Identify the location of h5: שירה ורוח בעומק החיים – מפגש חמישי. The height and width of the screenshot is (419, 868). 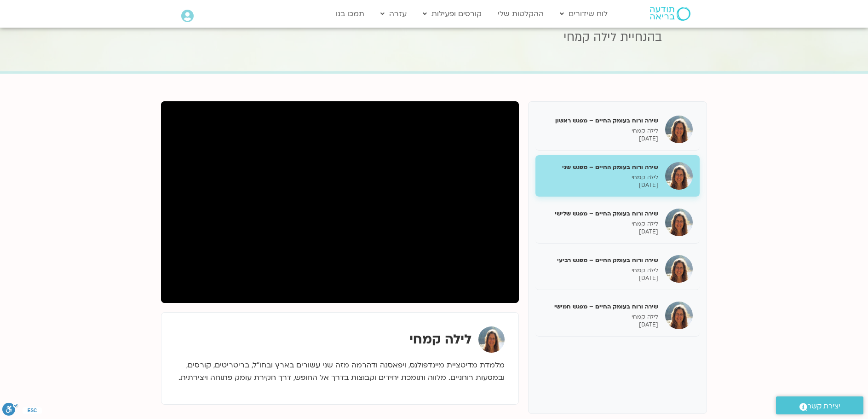
(600, 306).